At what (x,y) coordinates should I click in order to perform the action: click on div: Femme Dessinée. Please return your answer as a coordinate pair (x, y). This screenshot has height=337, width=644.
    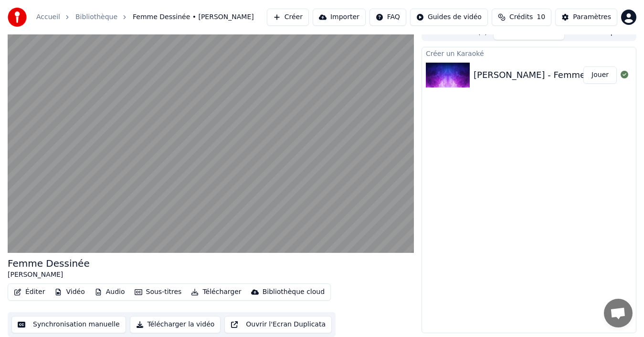
    Looking at the image, I should click on (49, 263).